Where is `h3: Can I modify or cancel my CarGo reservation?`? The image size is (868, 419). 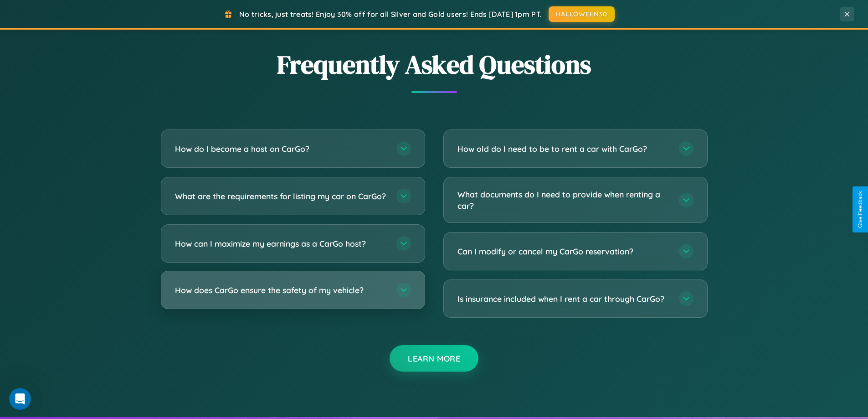
h3: Can I modify or cancel my CarGo reservation? is located at coordinates (564, 251).